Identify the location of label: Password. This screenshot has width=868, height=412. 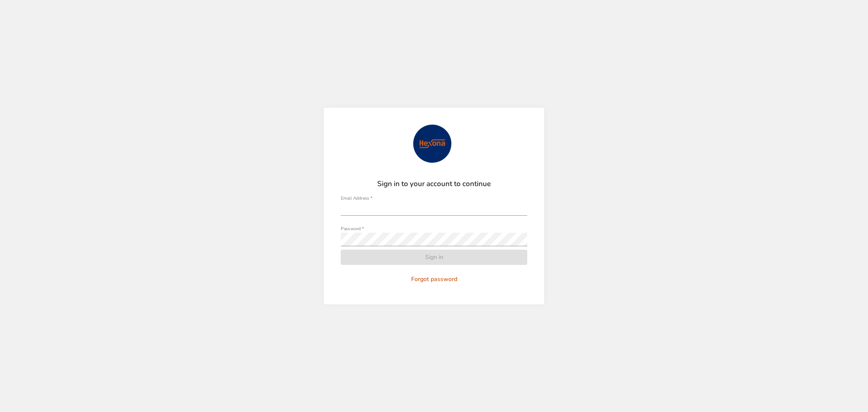
(352, 229).